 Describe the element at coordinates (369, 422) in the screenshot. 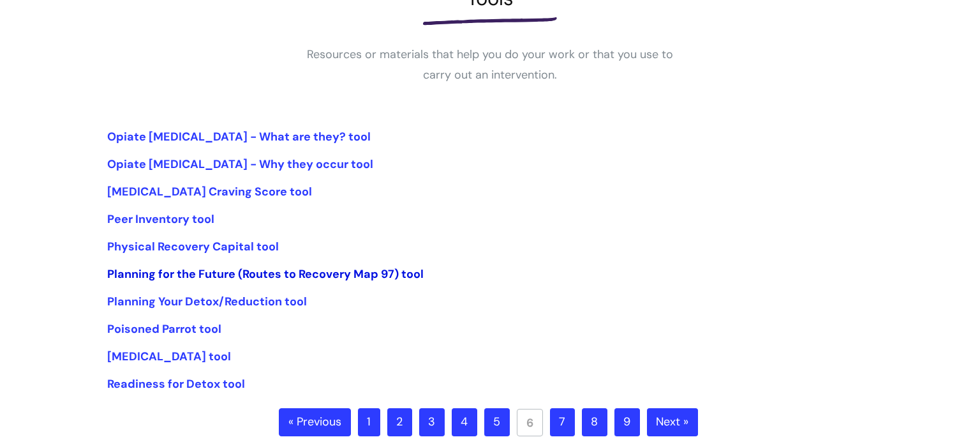

I see `a: 1` at that location.